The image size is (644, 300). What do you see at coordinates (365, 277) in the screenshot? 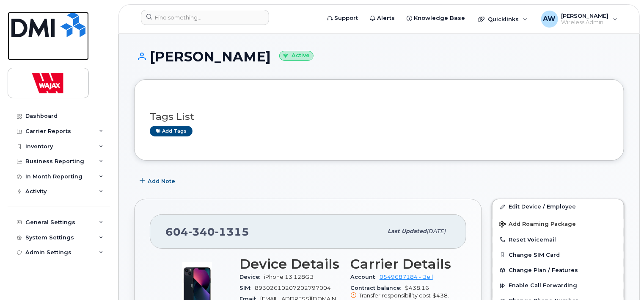
I see `span: Account` at bounding box center [365, 277].